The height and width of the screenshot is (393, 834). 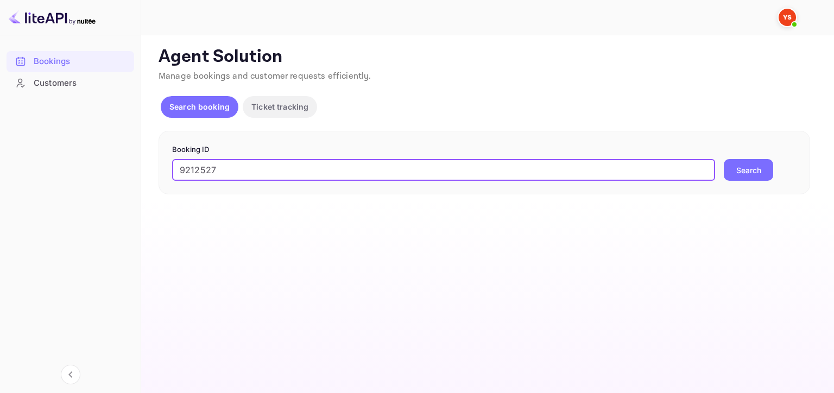 I want to click on a: Customers, so click(x=70, y=83).